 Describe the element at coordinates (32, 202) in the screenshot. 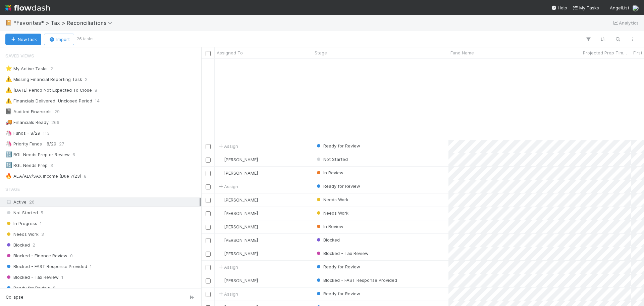

I see `span: 26` at that location.